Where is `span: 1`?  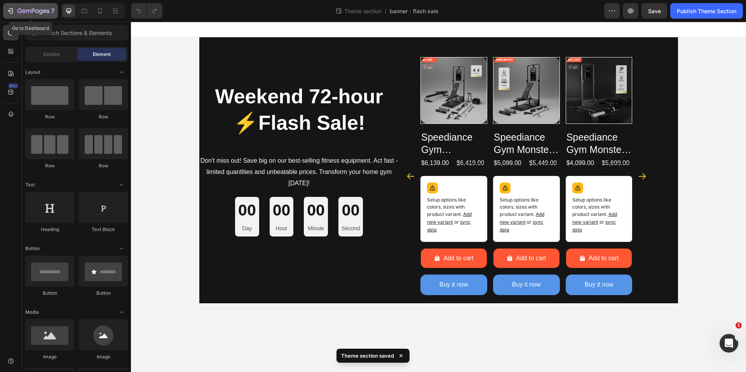 span: 1 is located at coordinates (738, 325).